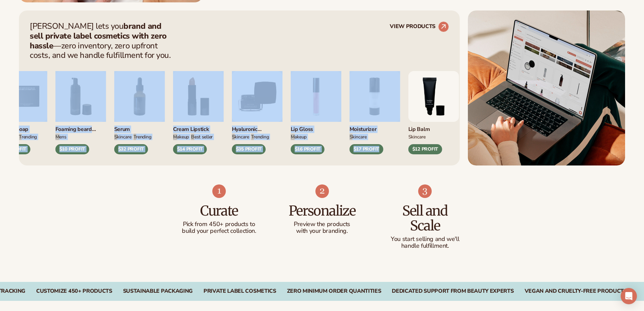 The width and height of the screenshot is (644, 311). What do you see at coordinates (190, 149) in the screenshot?
I see `div: $14 PROFIT` at bounding box center [190, 149].